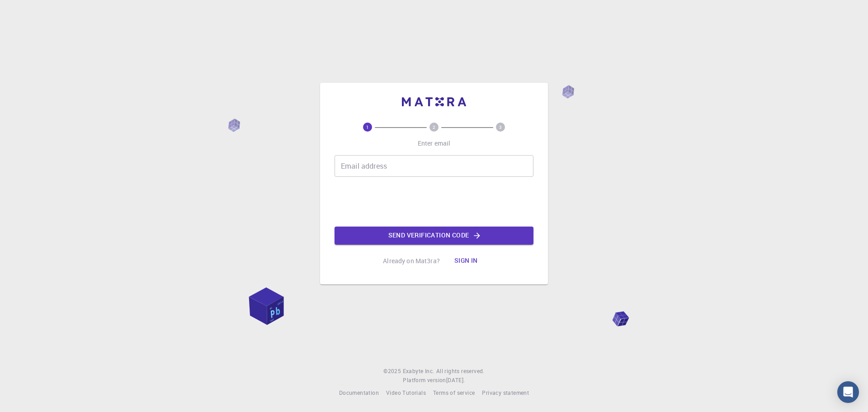  I want to click on a: Video Tutorials, so click(406, 393).